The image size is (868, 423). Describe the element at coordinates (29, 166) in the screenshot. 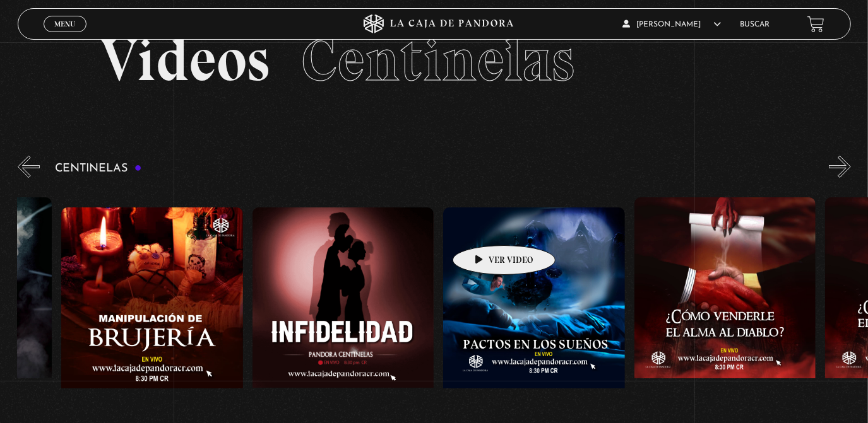

I see `button: Previous` at that location.